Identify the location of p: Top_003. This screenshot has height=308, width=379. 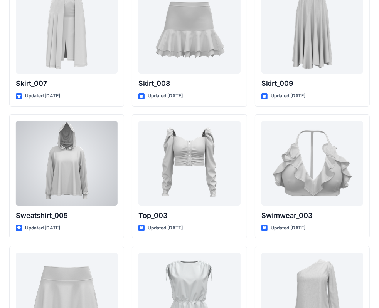
(189, 216).